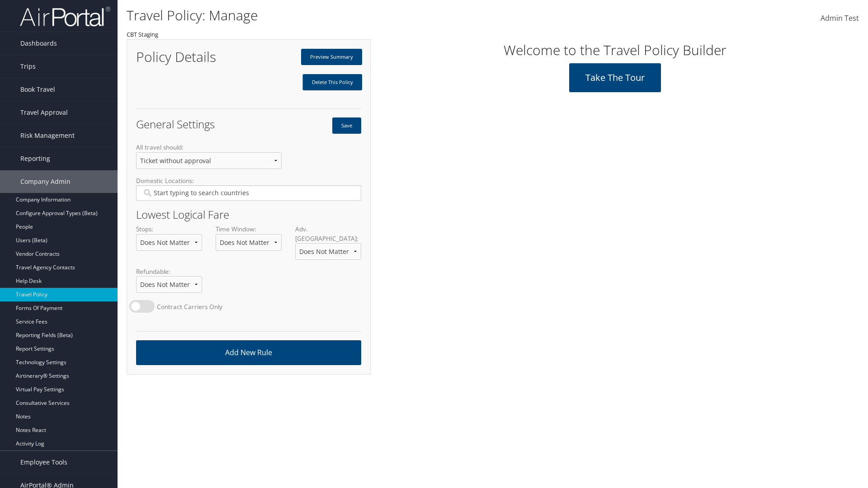  What do you see at coordinates (332, 82) in the screenshot?
I see `a: Delete This Policy` at bounding box center [332, 82].